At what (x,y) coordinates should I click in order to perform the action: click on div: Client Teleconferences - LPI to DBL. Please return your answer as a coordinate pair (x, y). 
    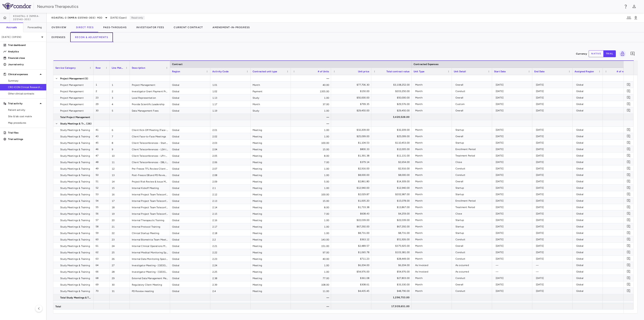
    Looking at the image, I should click on (150, 156).